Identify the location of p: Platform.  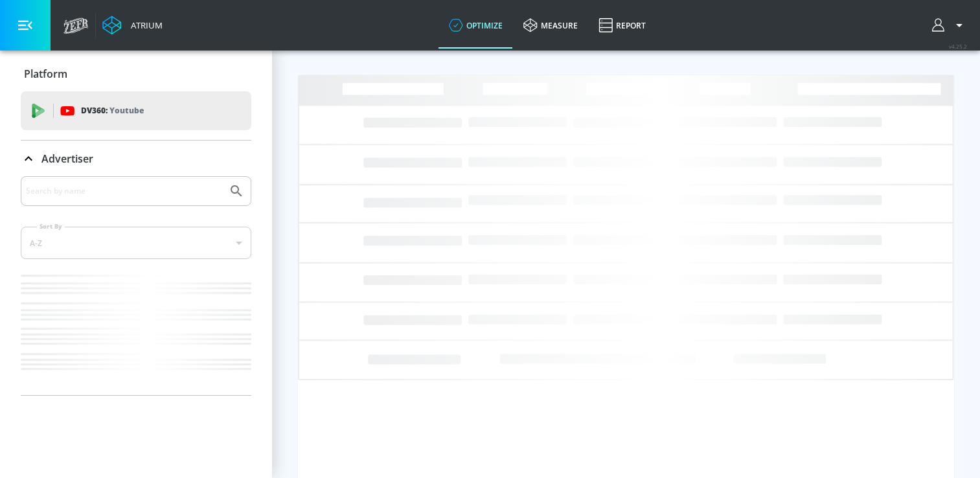
(46, 74).